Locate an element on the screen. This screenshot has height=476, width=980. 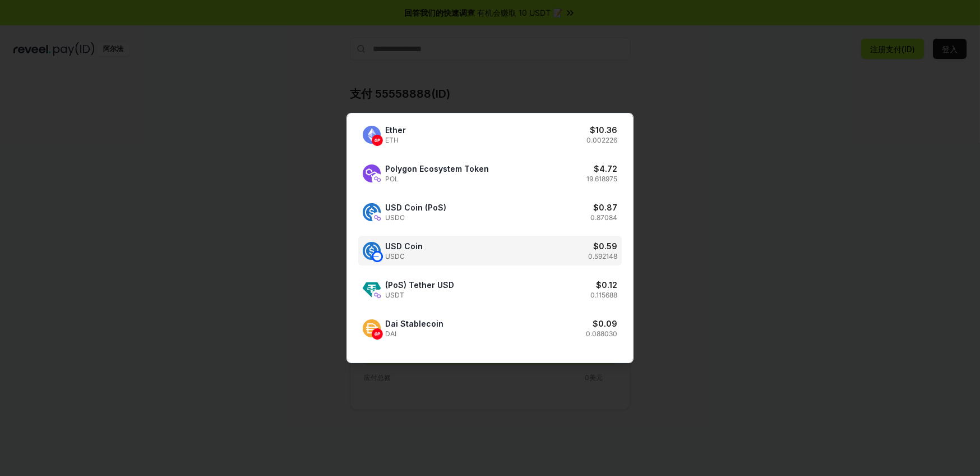
span: USD Coin (PoS) is located at coordinates (415, 207).